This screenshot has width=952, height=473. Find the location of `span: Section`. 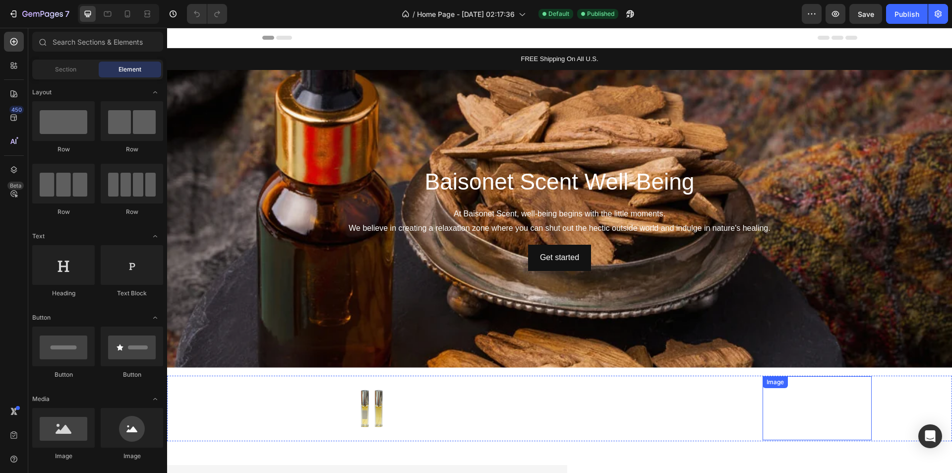

span: Section is located at coordinates (65, 69).